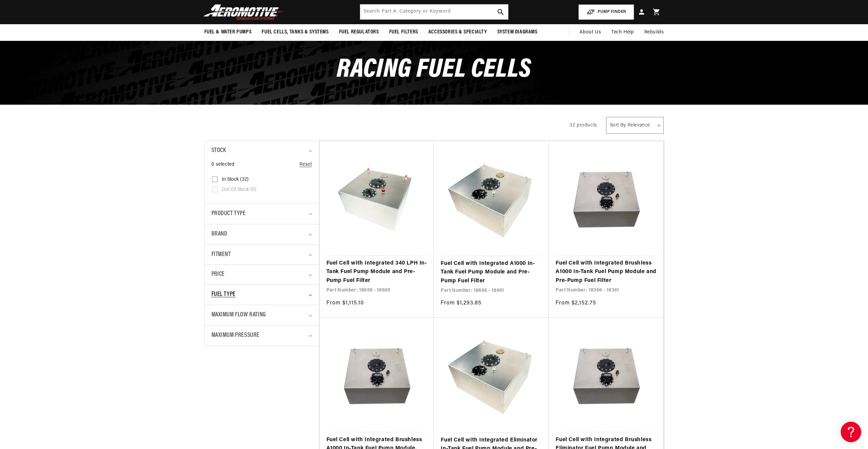 The height and width of the screenshot is (449, 868). Describe the element at coordinates (622, 32) in the screenshot. I see `summary: Tech Help` at that location.